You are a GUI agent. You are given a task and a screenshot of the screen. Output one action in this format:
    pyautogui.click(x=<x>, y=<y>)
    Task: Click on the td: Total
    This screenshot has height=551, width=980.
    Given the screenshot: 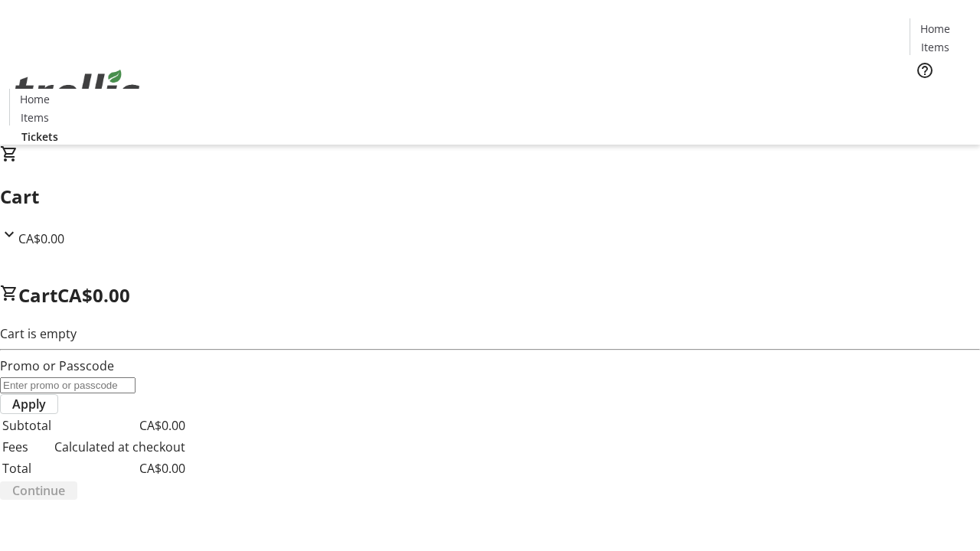 What is the action you would take?
    pyautogui.click(x=27, y=468)
    